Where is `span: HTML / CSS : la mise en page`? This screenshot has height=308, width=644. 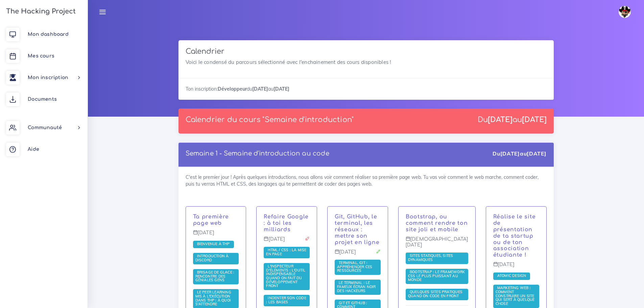
span: HTML / CSS : la mise en page is located at coordinates (286, 252).